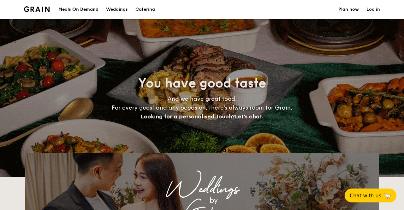  What do you see at coordinates (249, 116) in the screenshot?
I see `span: Let's chat.` at bounding box center [249, 116].